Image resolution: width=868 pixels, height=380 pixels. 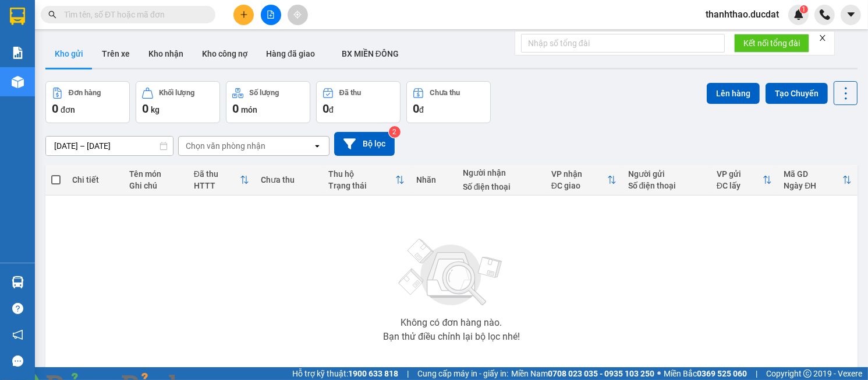 I want to click on span: notification, so click(x=18, y=334).